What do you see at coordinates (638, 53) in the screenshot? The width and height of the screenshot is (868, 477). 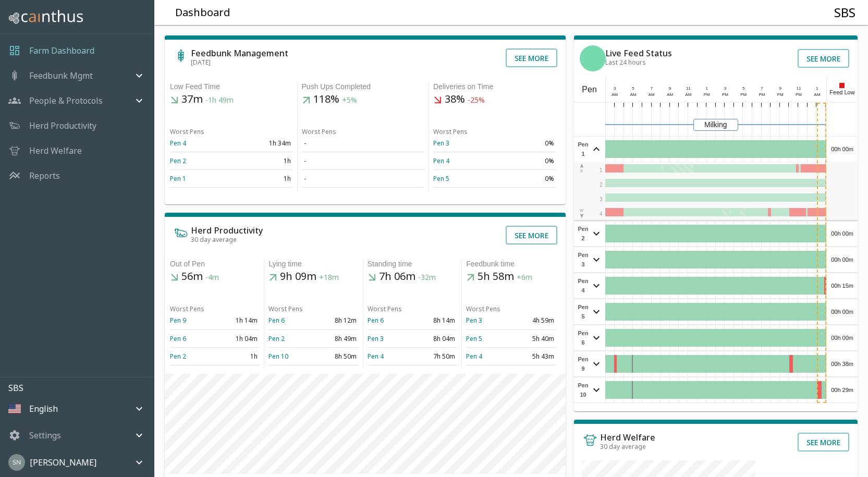 I see `h6: Live Feed Status` at bounding box center [638, 53].